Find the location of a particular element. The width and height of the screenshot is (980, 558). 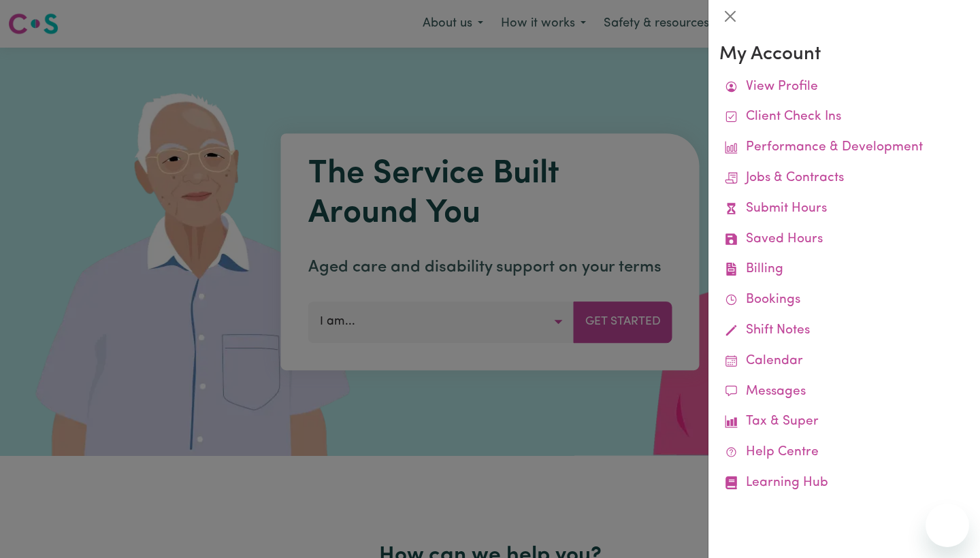

a: Jobs & Contracts is located at coordinates (844, 178).